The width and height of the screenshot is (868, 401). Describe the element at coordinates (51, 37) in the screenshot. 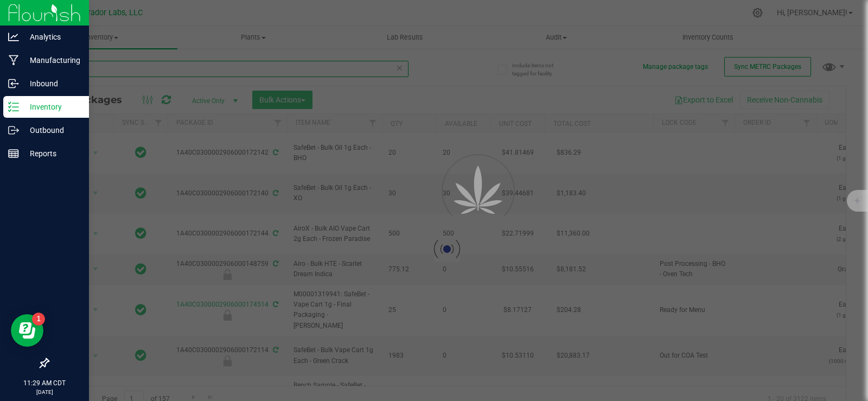

I see `p: Analytics` at that location.